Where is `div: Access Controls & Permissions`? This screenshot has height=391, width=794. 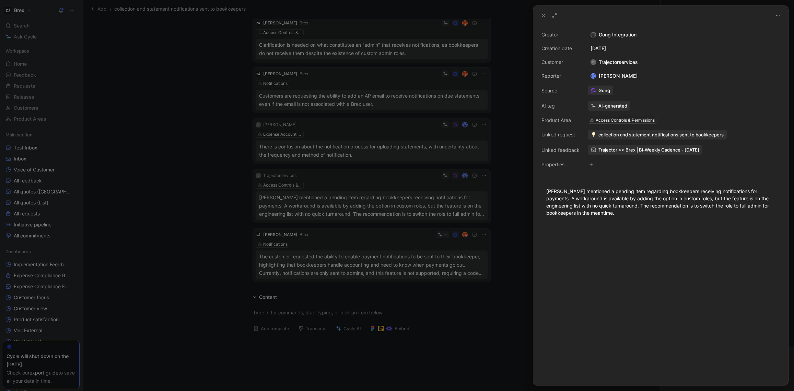 div: Access Controls & Permissions is located at coordinates (625, 120).